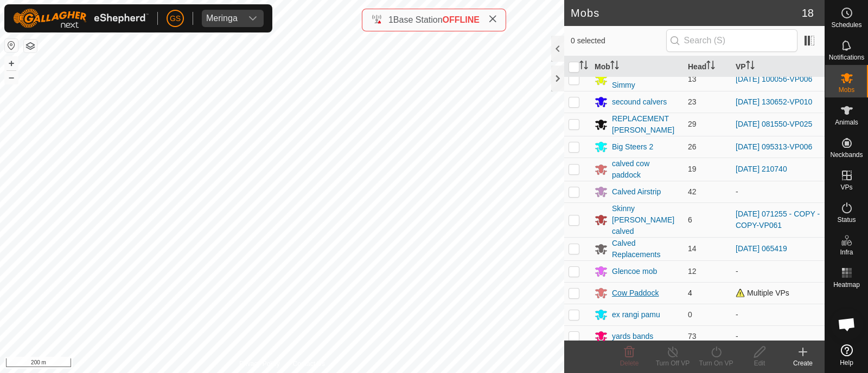 This screenshot has width=868, height=373. What do you see at coordinates (846, 363) in the screenshot?
I see `span: Help` at bounding box center [846, 363].